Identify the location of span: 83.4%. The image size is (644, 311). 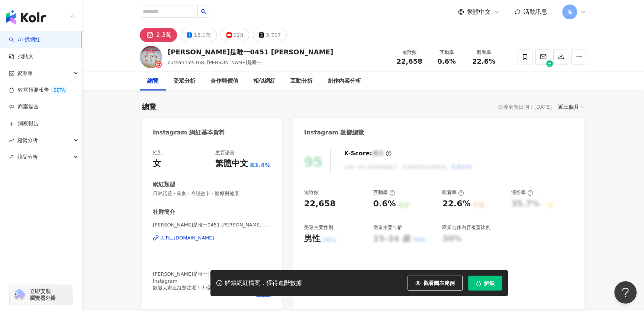
(261, 165).